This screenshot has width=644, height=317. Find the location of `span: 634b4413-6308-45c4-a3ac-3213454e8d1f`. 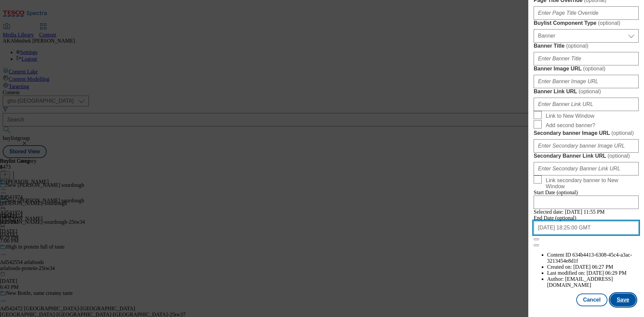

span: 634b4413-6308-45c4-a3ac-3213454e8d1f is located at coordinates (590, 257).